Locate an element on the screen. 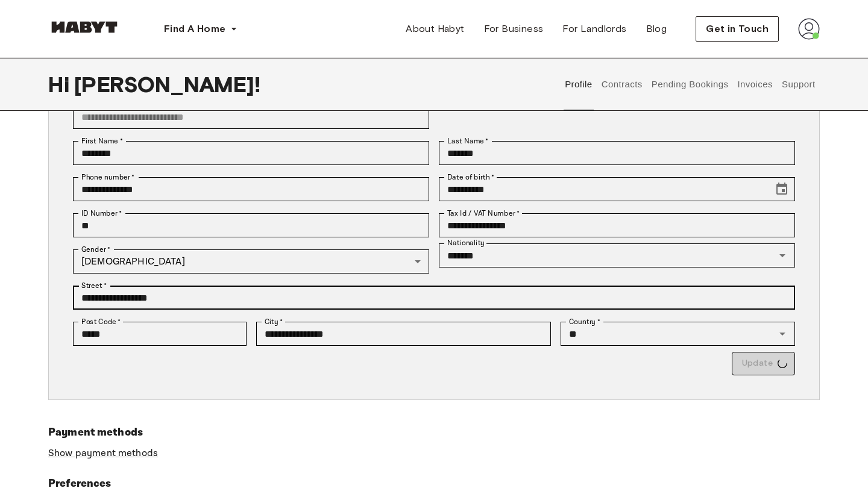  button: Find A Home is located at coordinates (201, 29).